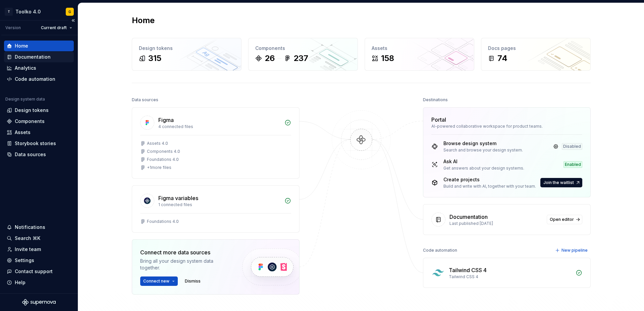 The image size is (644, 311). I want to click on div: Portal, so click(439, 120).